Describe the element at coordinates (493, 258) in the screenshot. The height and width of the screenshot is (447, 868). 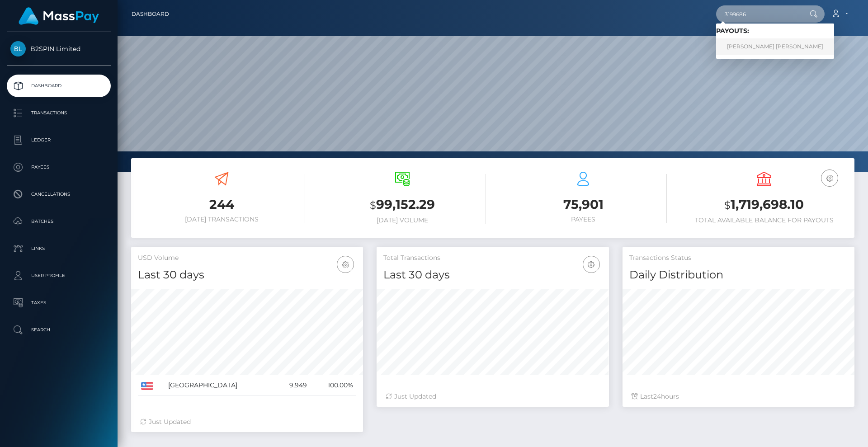
I see `h5: Total Transactions` at that location.